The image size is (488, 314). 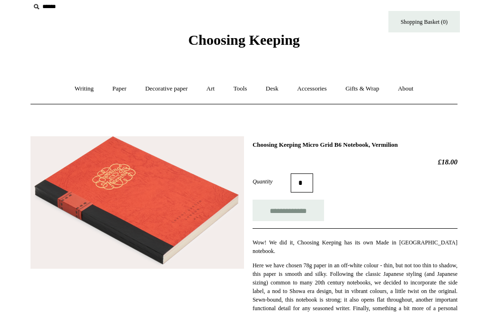 I want to click on a: Shopping Basket (0), so click(x=424, y=21).